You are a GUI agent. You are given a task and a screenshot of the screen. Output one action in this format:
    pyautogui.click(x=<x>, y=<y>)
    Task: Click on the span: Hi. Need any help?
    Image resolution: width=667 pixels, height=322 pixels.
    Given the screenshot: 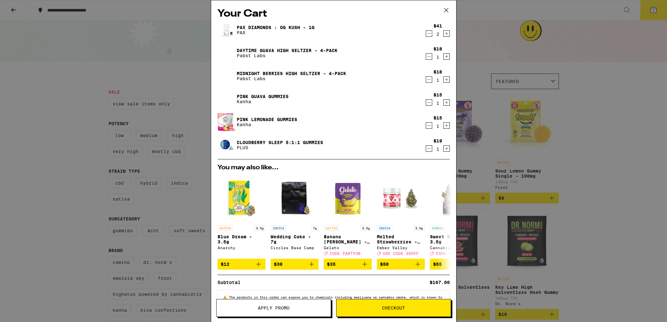 What is the action you would take?
    pyautogui.click(x=25, y=7)
    